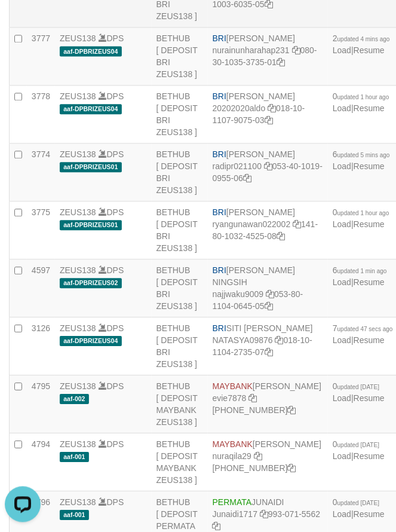 The image size is (396, 532). I want to click on td: 3126, so click(41, 346).